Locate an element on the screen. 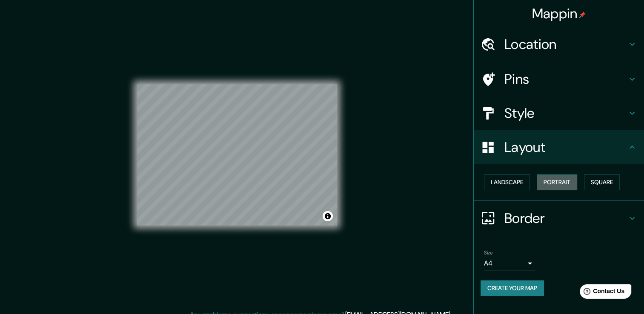 The width and height of the screenshot is (644, 314). h4: Border is located at coordinates (566, 218).